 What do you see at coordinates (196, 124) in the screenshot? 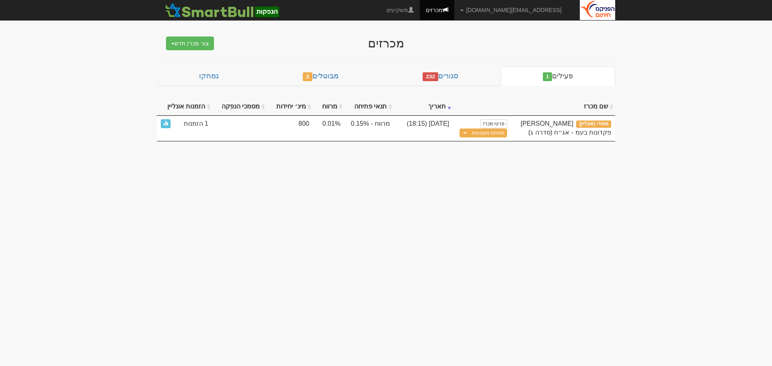
I see `span: 1 הזמנות` at bounding box center [196, 124].